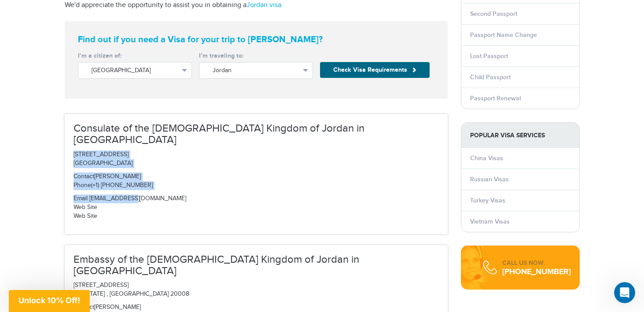 Image resolution: width=644 pixels, height=312 pixels. I want to click on span: Jordan, so click(256, 70).